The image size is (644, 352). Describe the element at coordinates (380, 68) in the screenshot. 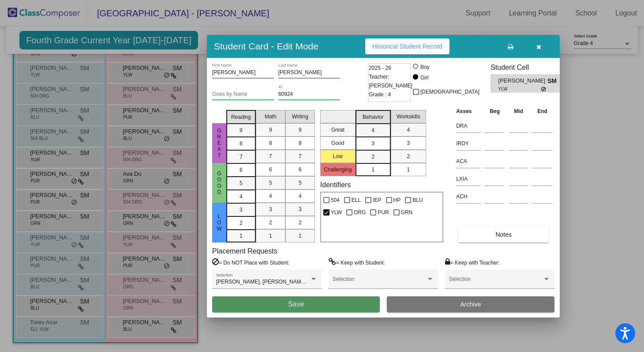

I see `span: 2025 - 26` at that location.